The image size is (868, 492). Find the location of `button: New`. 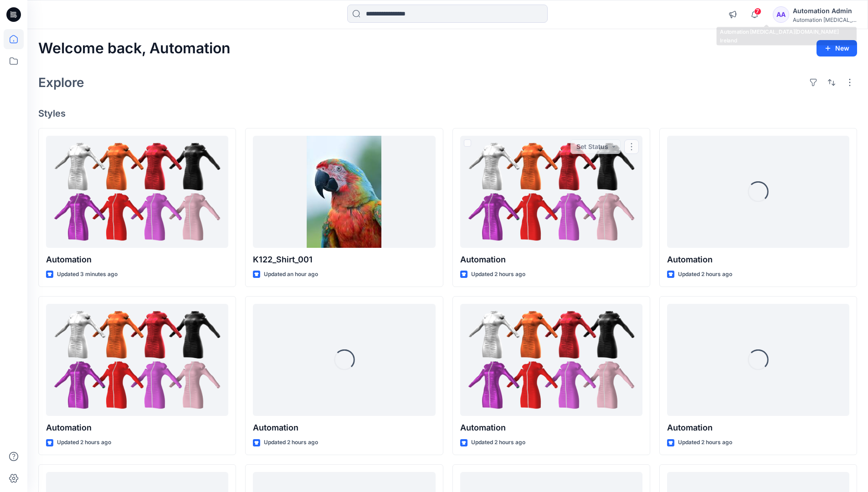

button: New is located at coordinates (837, 48).